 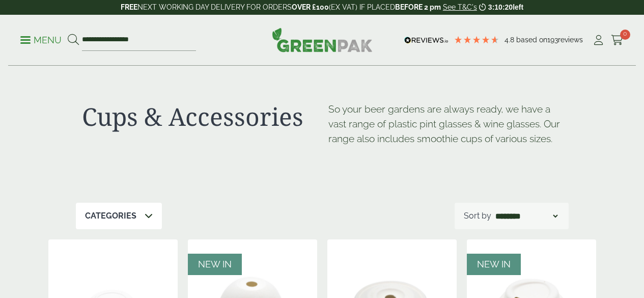 What do you see at coordinates (199, 117) in the screenshot?
I see `h1: Cups & Accessories` at bounding box center [199, 117].